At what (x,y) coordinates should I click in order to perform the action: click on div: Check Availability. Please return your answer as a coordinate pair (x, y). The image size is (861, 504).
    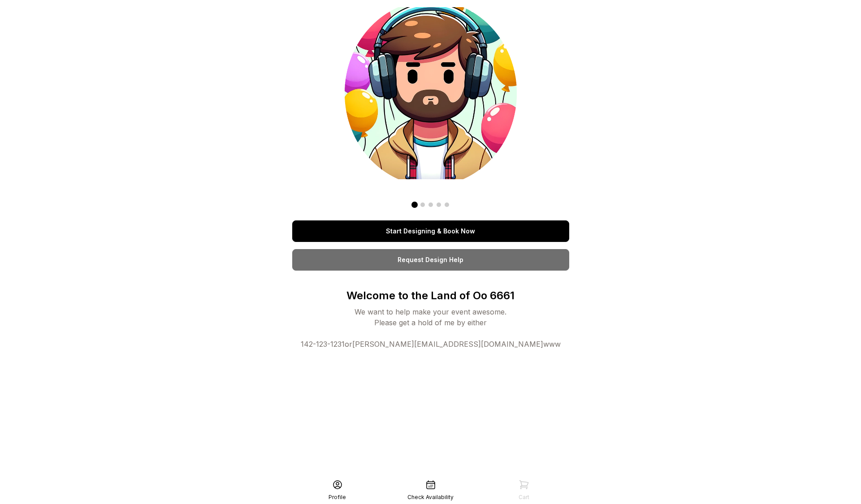
    Looking at the image, I should click on (431, 497).